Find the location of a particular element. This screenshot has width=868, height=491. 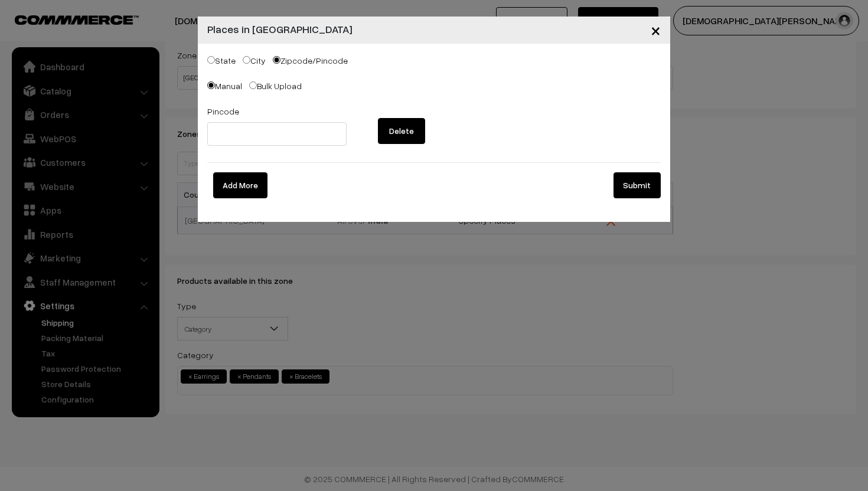

button: Close is located at coordinates (655, 30).